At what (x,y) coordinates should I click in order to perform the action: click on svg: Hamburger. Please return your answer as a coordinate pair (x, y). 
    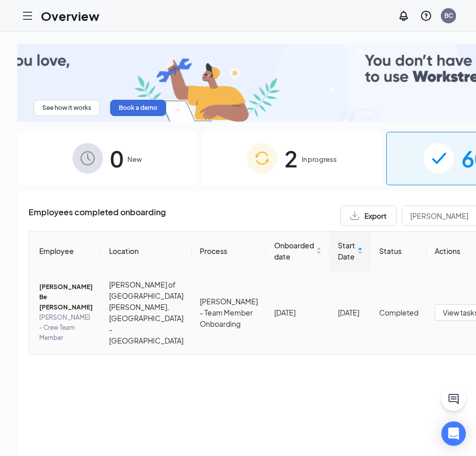
    Looking at the image, I should click on (28, 15).